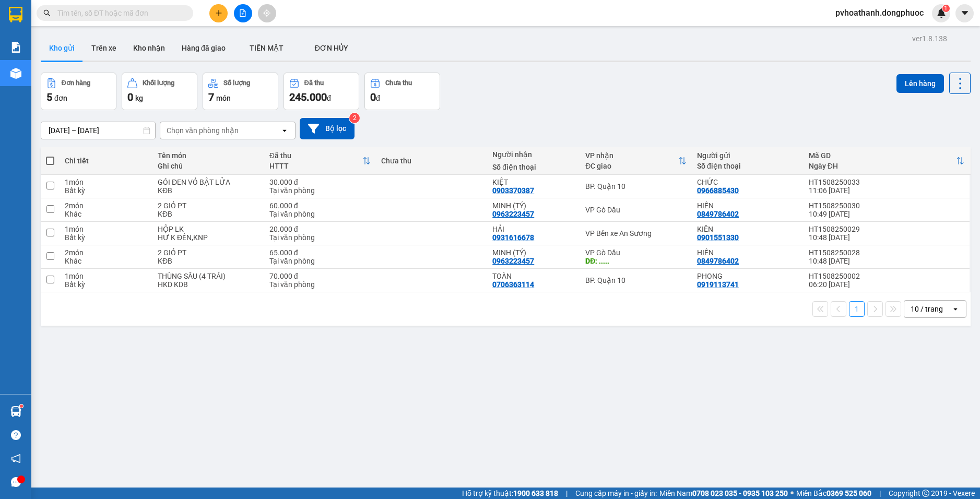  Describe the element at coordinates (966, 13) in the screenshot. I see `span: caret-down` at that location.